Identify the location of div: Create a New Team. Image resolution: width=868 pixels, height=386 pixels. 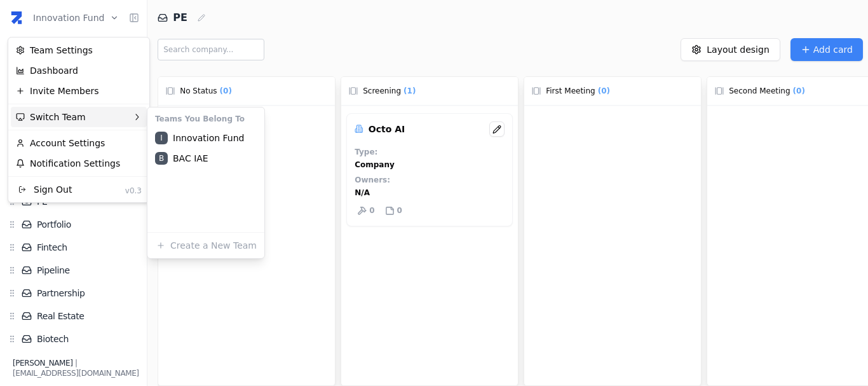
(206, 245).